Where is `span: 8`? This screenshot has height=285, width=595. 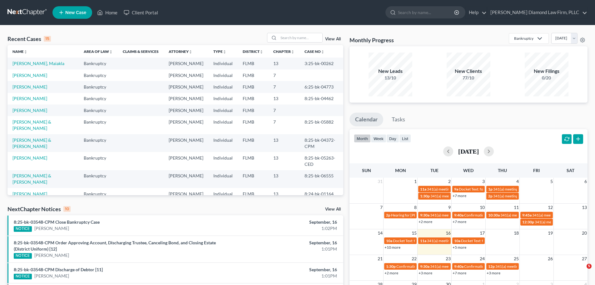
span: 8 is located at coordinates (416, 207).